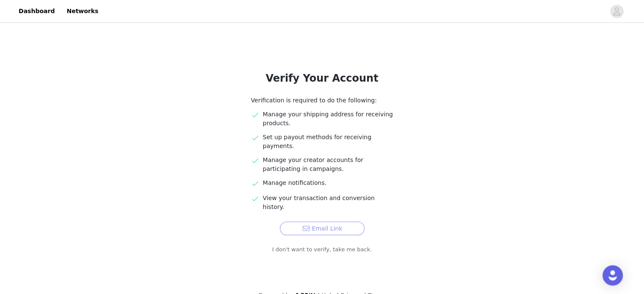 The width and height of the screenshot is (644, 294). I want to click on p: Manage notifications., so click(328, 183).